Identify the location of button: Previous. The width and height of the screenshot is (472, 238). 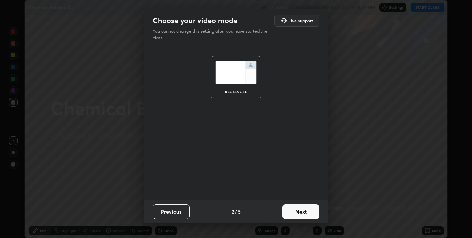
(171, 212).